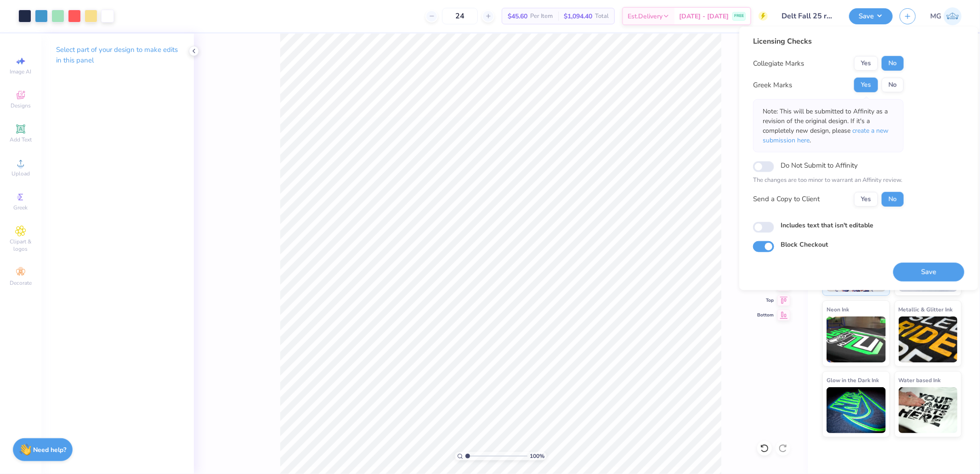  Describe the element at coordinates (21, 71) in the screenshot. I see `span: Image AI` at that location.